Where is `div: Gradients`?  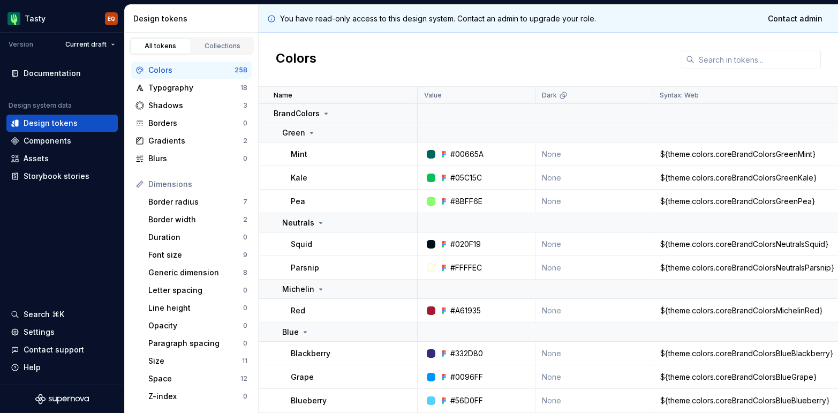 div: Gradients is located at coordinates (195, 141).